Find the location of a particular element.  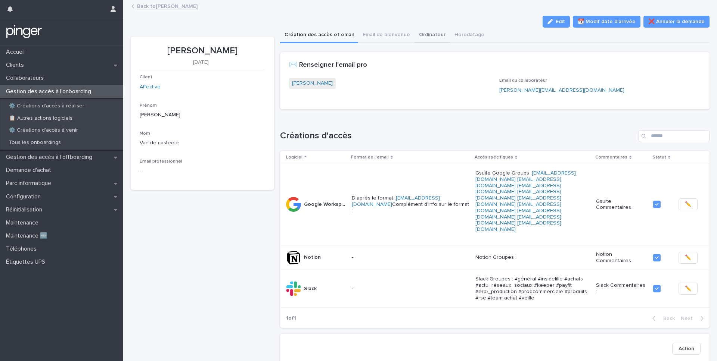

p: Accès spécifiques is located at coordinates (494, 158).